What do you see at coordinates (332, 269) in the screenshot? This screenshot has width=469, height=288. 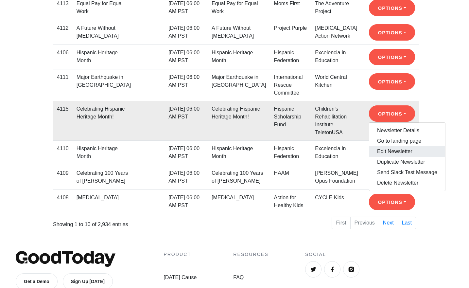 I see `img: Facebook` at bounding box center [332, 269].